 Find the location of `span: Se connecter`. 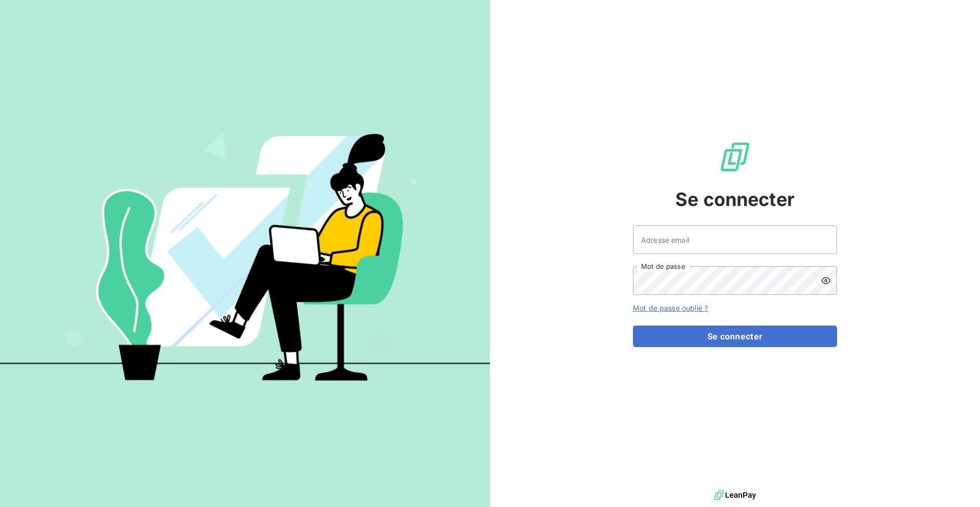

span: Se connecter is located at coordinates (735, 200).